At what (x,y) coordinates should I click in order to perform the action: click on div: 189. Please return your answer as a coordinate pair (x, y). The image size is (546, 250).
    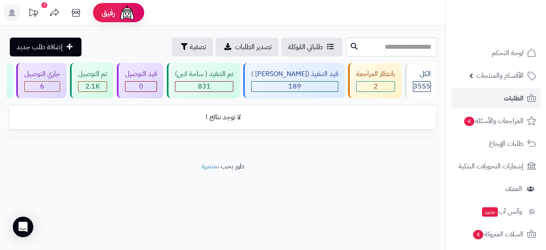
    Looking at the image, I should click on (295, 86).